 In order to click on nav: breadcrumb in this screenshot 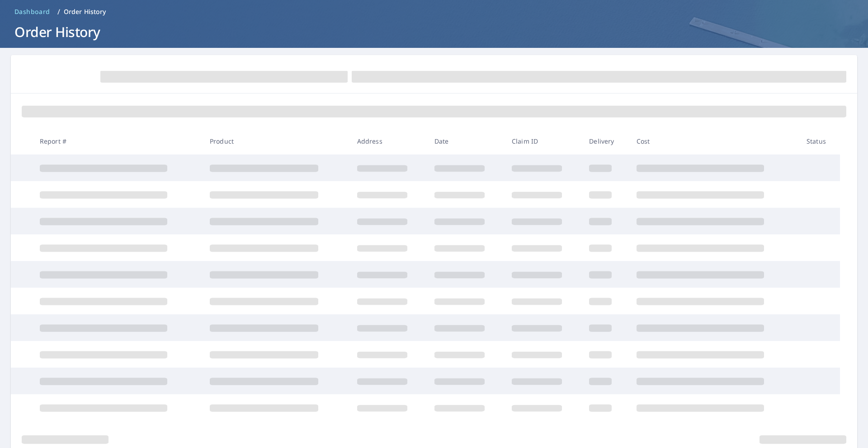, I will do `click(434, 12)`.